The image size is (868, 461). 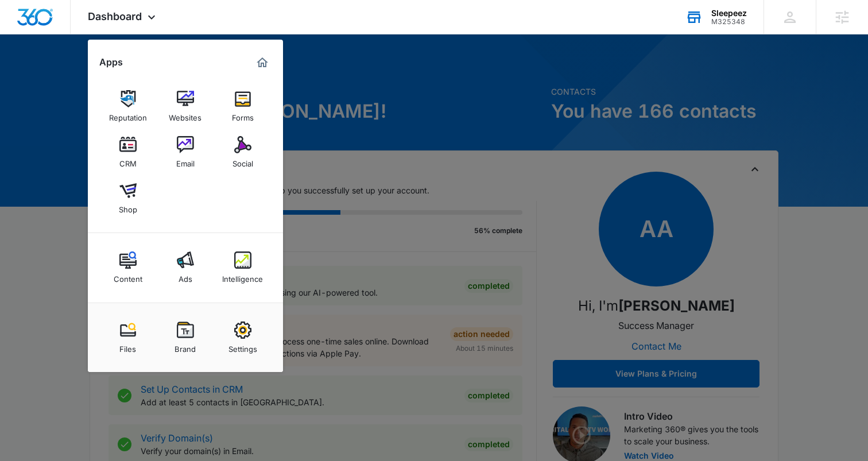 I want to click on a: Reputation, so click(x=128, y=106).